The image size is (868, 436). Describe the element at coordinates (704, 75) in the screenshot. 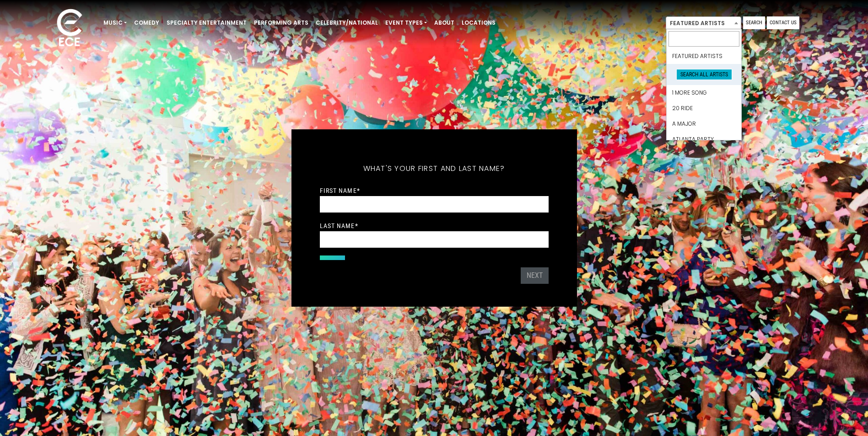

I see `span: Search All Artists` at that location.